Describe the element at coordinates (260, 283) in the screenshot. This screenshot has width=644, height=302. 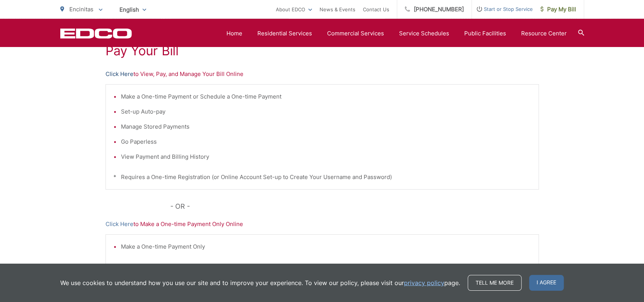
I see `p: We use cookies to understand how you use our site and to improve your experience. To view our pol...` at that location.